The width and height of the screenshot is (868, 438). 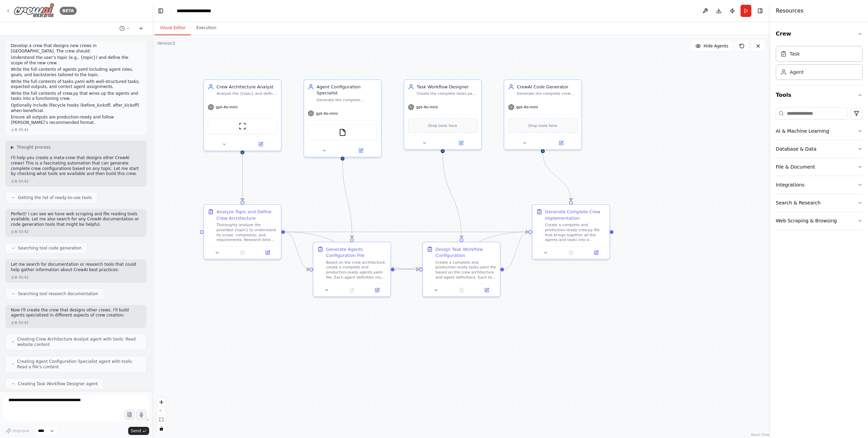 What do you see at coordinates (796, 149) in the screenshot?
I see `div: Database & Data` at bounding box center [796, 149].